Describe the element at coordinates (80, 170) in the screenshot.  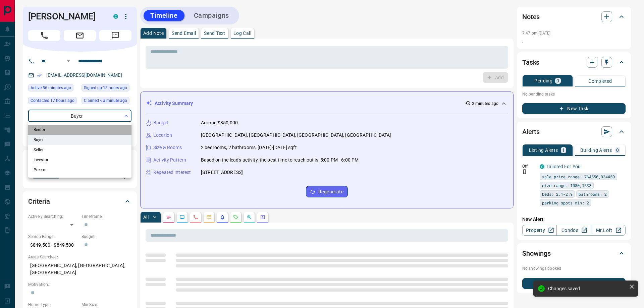
I see `li: Precon` at that location.